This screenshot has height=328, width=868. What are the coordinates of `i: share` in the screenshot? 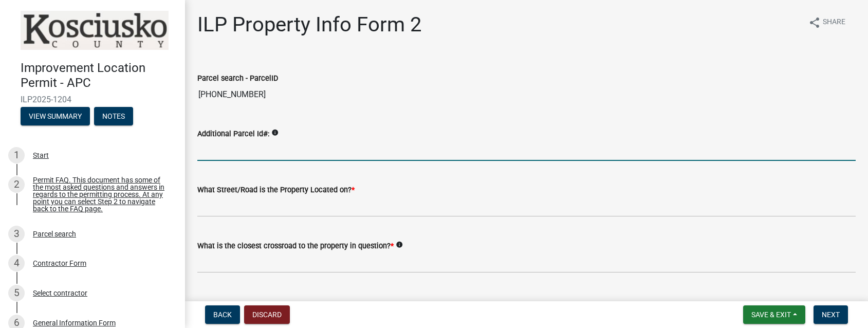 It's located at (815, 23).